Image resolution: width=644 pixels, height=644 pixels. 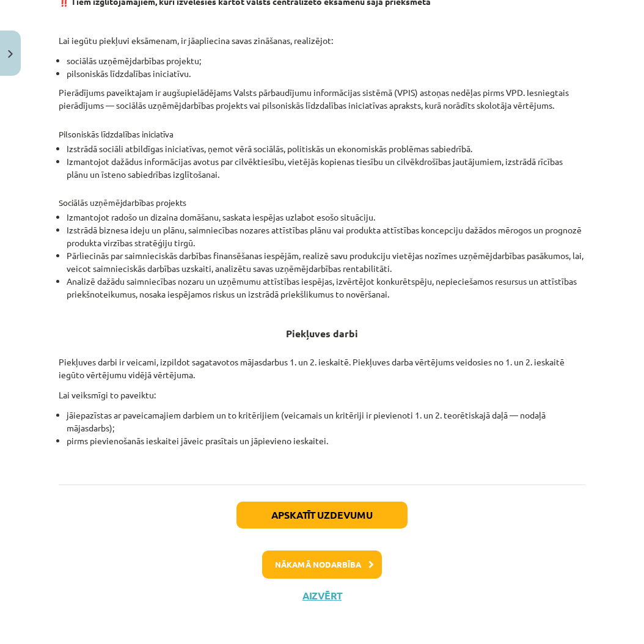 What do you see at coordinates (326, 73) in the screenshot?
I see `li: pilsoniskās līdzdalības iniciatīvu.` at bounding box center [326, 73].